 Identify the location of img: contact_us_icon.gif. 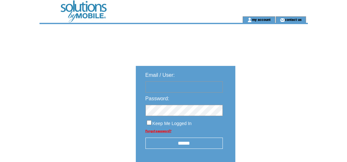
(282, 20).